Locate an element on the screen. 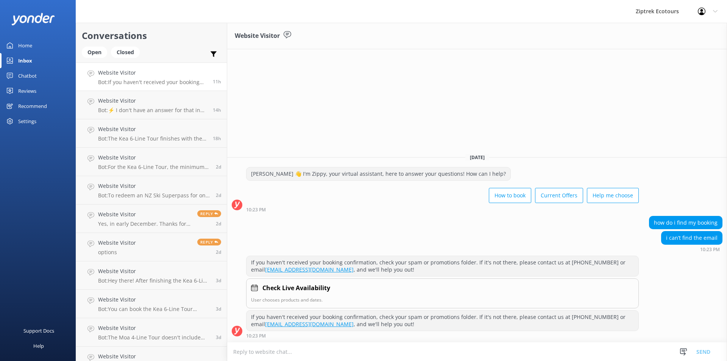 This screenshot has width=727, height=361. div: Open is located at coordinates (94, 52).